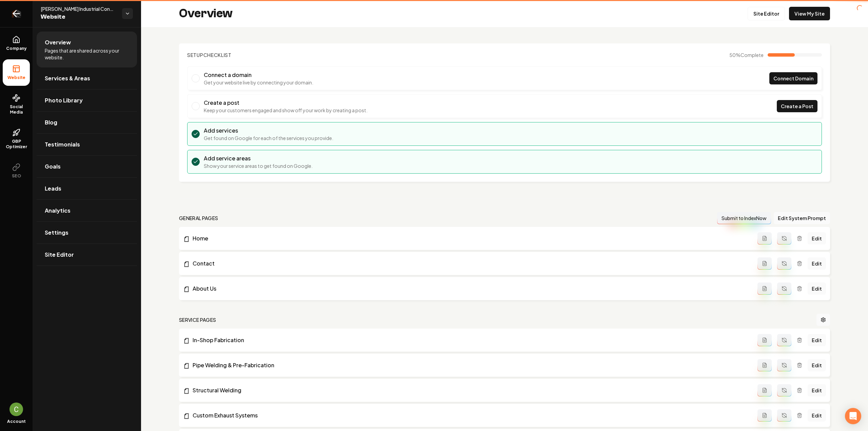 The height and width of the screenshot is (431, 868). What do you see at coordinates (64, 100) in the screenshot?
I see `span: Photo Library` at bounding box center [64, 100].